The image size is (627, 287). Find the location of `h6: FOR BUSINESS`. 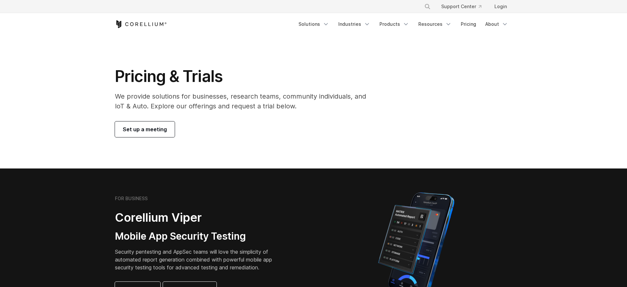

h6: FOR BUSINESS is located at coordinates (131, 198).